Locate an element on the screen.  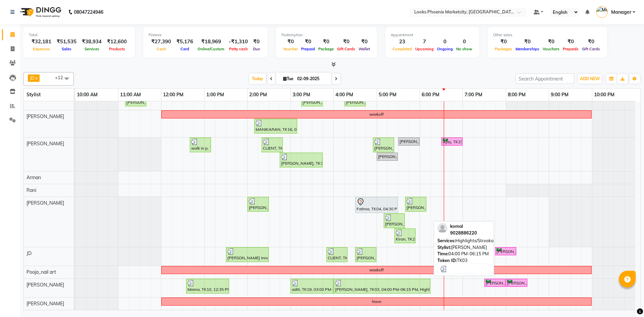
span: Rani is located at coordinates (31, 190).